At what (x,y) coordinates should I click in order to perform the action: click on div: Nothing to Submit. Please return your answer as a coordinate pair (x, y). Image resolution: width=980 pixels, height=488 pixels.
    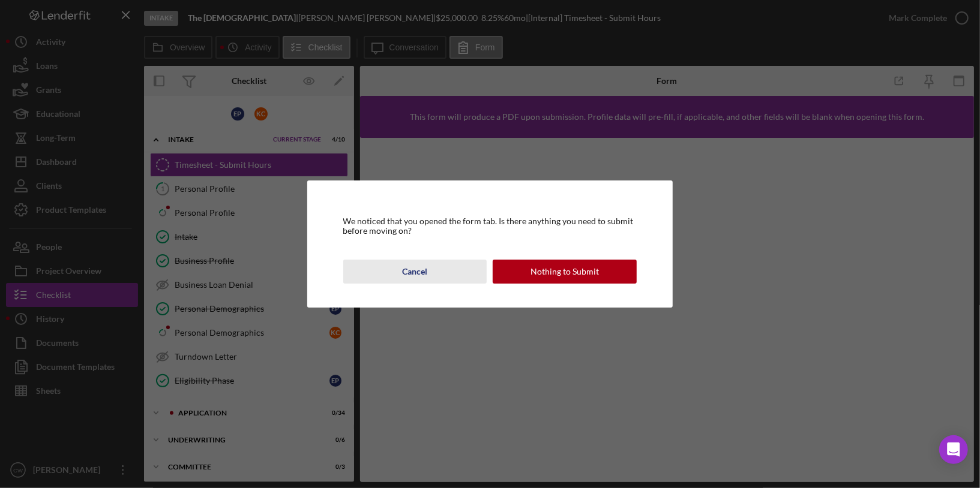
    Looking at the image, I should click on (565, 272).